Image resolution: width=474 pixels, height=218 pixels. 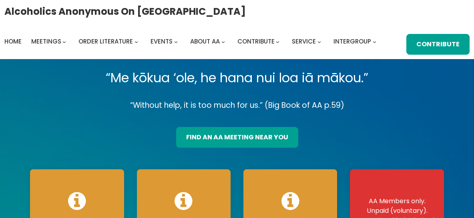 I want to click on button: Order Literature submenu, so click(x=136, y=41).